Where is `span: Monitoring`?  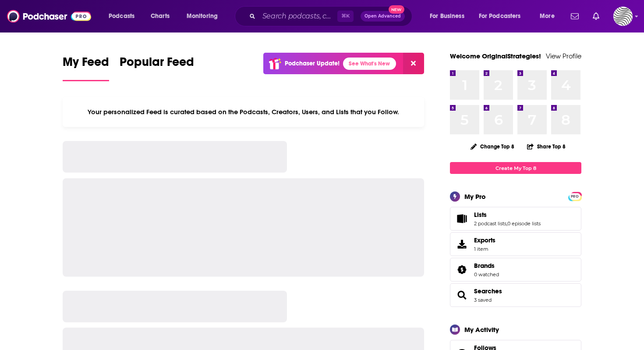
span: Monitoring is located at coordinates (202, 16).